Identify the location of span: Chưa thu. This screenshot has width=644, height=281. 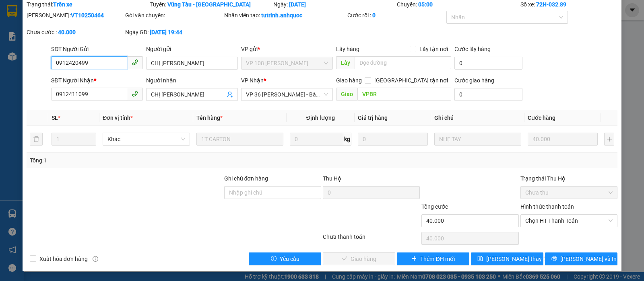
(569, 192).